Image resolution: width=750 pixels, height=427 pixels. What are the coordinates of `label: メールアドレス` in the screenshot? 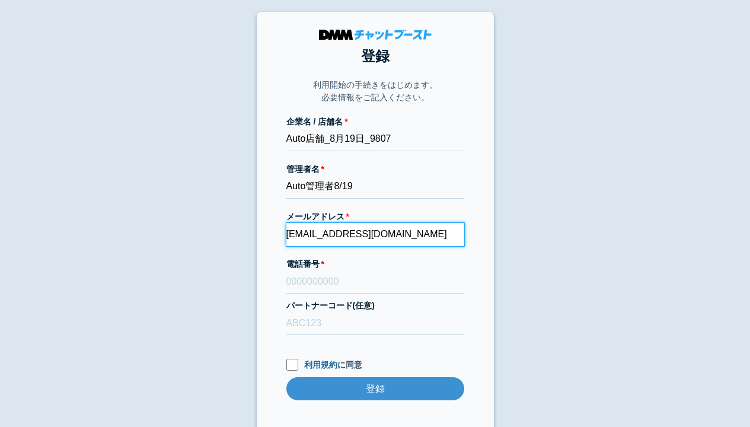 It's located at (375, 216).